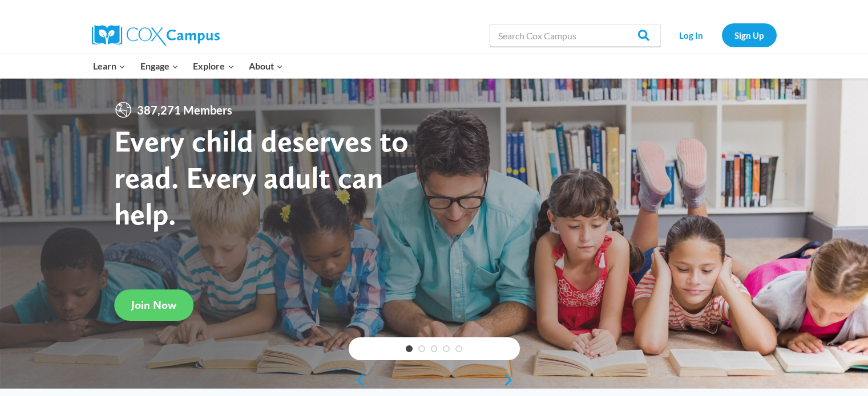 This screenshot has height=396, width=868. Describe the element at coordinates (434, 381) in the screenshot. I see `div: content slider buttons` at that location.